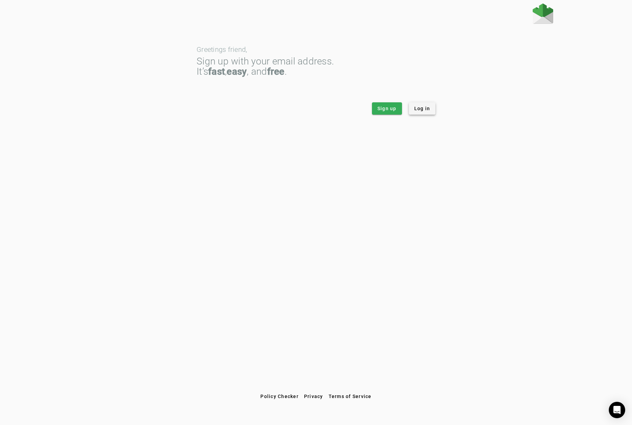 The image size is (632, 425). What do you see at coordinates (279, 397) in the screenshot?
I see `button: Policy Checker` at bounding box center [279, 397].